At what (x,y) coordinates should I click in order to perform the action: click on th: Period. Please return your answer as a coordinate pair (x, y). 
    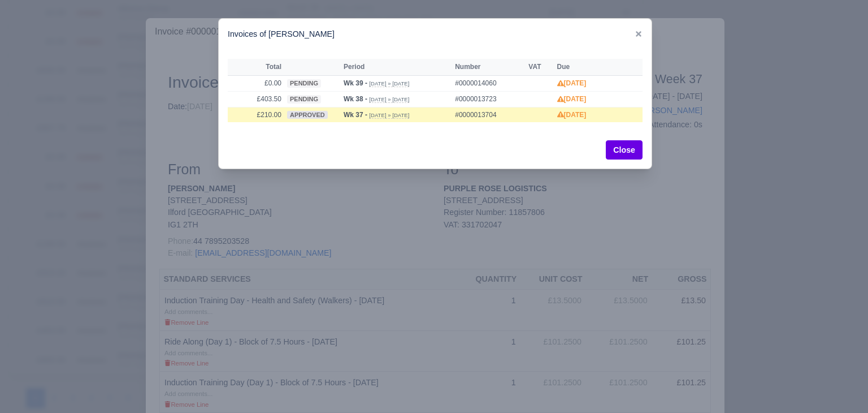
    Looking at the image, I should click on (396, 67).